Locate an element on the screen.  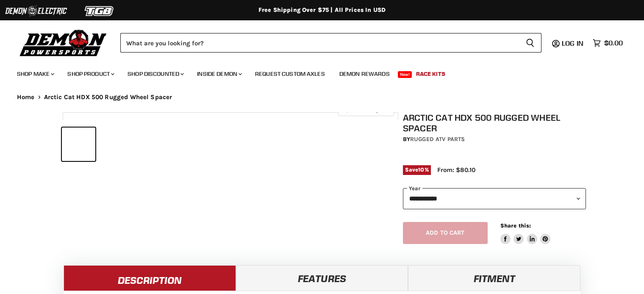
h1: Arctic Cat HDX 500 Rugged Wheel Spacer is located at coordinates (494, 122).